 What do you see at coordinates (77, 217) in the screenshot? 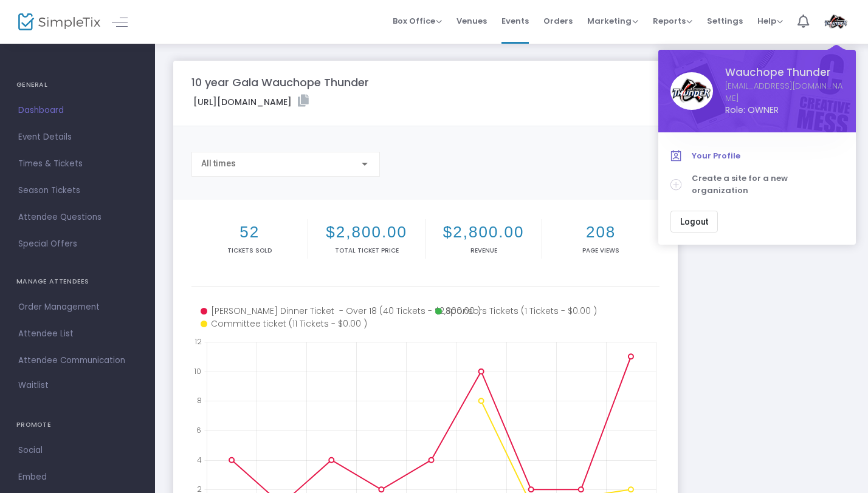
I see `span: Attendee Questions` at bounding box center [77, 217].